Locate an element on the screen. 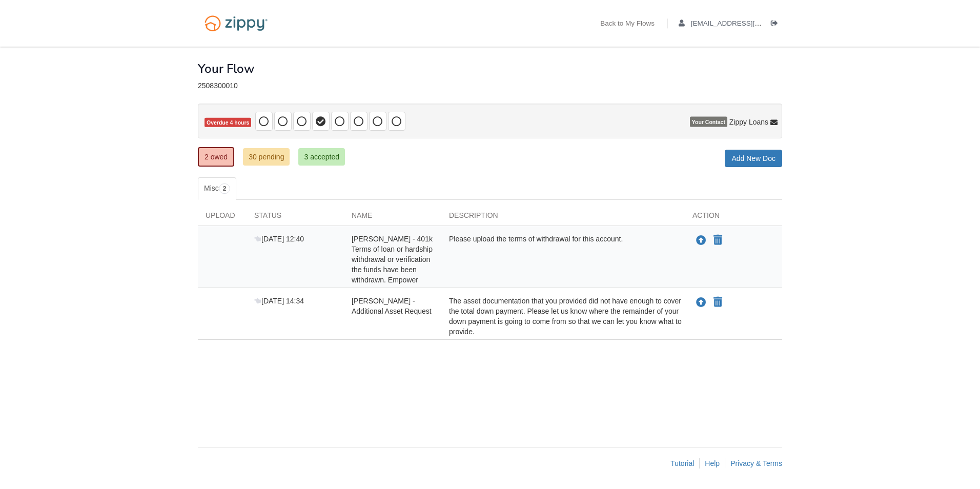 The height and width of the screenshot is (489, 980). button: Upload Destini Hampton - Additional Asset Request is located at coordinates (702, 303).